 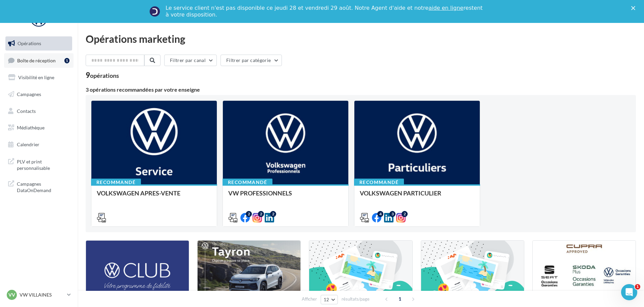 I want to click on span: PLV et print personnalisable, so click(x=43, y=164).